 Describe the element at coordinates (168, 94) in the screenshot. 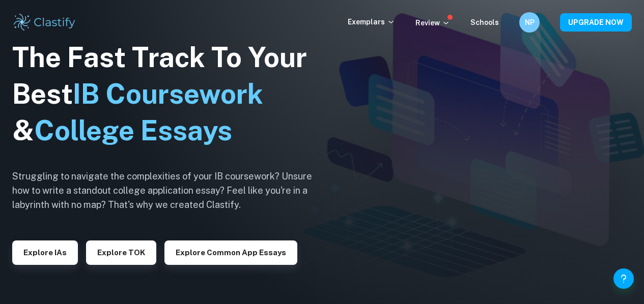

I see `span: IB Coursework` at that location.